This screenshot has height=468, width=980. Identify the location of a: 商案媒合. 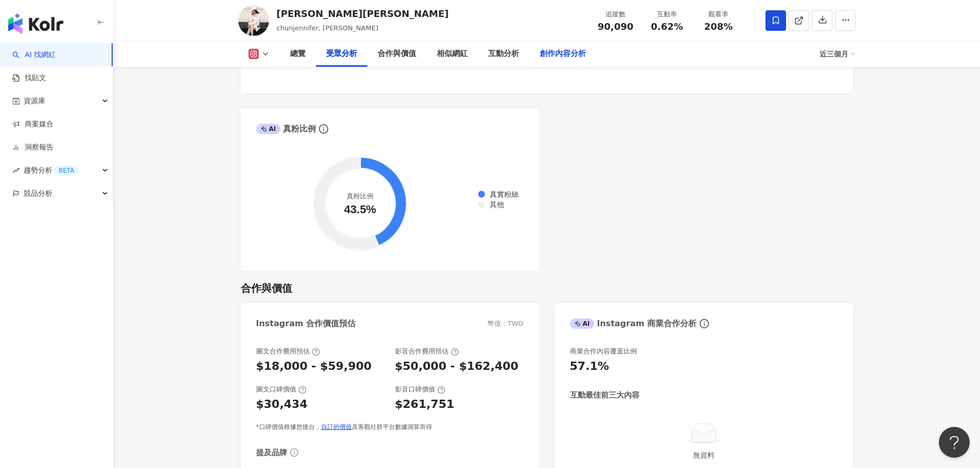
(33, 125).